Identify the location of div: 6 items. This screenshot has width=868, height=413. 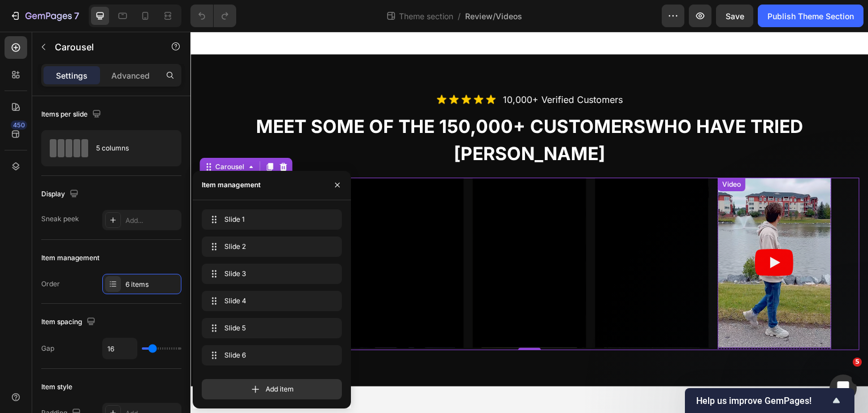
(152, 285).